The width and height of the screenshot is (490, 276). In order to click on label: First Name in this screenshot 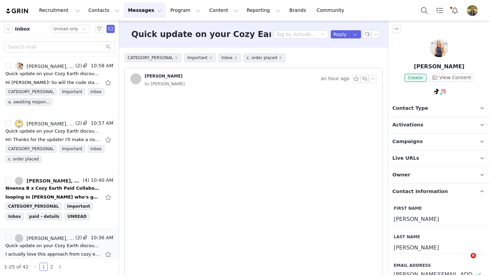, I will do `click(439, 209)`.